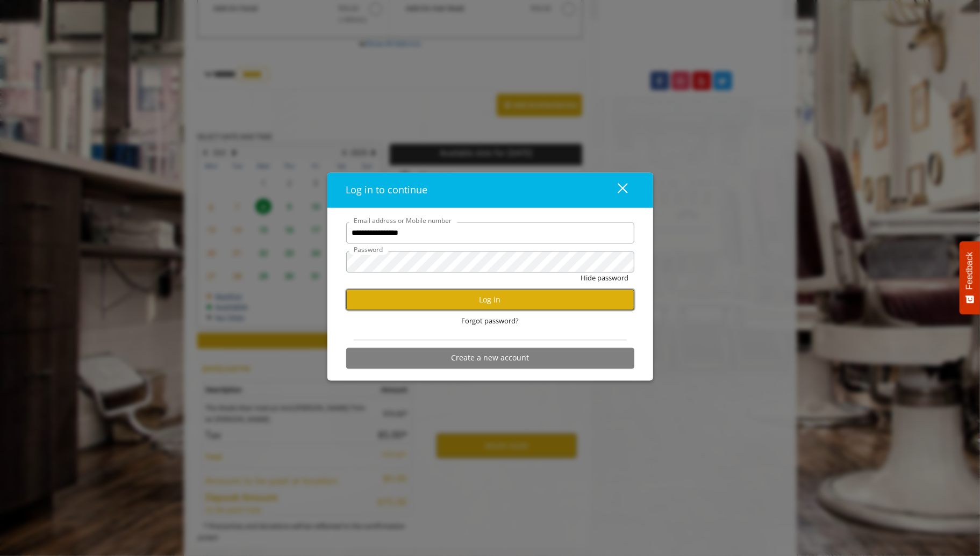 This screenshot has height=556, width=980. I want to click on button: Create a new account, so click(490, 358).